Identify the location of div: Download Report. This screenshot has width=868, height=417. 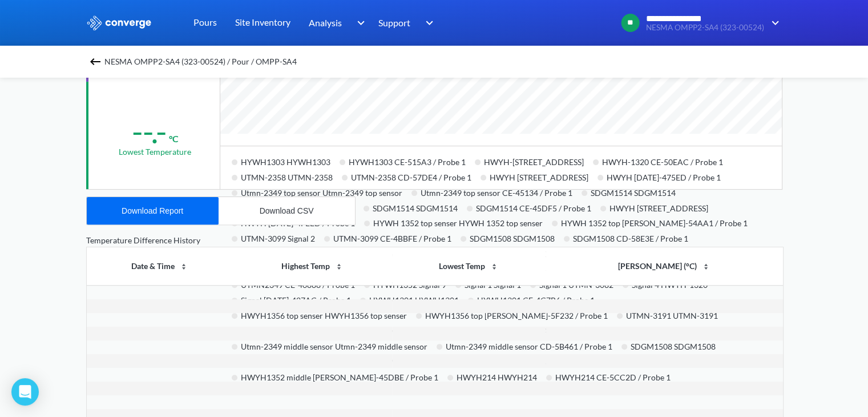
(152, 211).